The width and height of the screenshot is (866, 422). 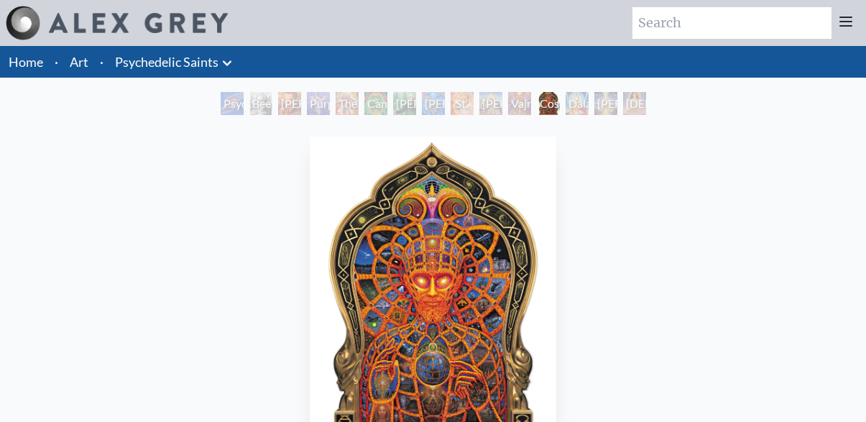 I want to click on div: Vajra Guru, so click(x=520, y=104).